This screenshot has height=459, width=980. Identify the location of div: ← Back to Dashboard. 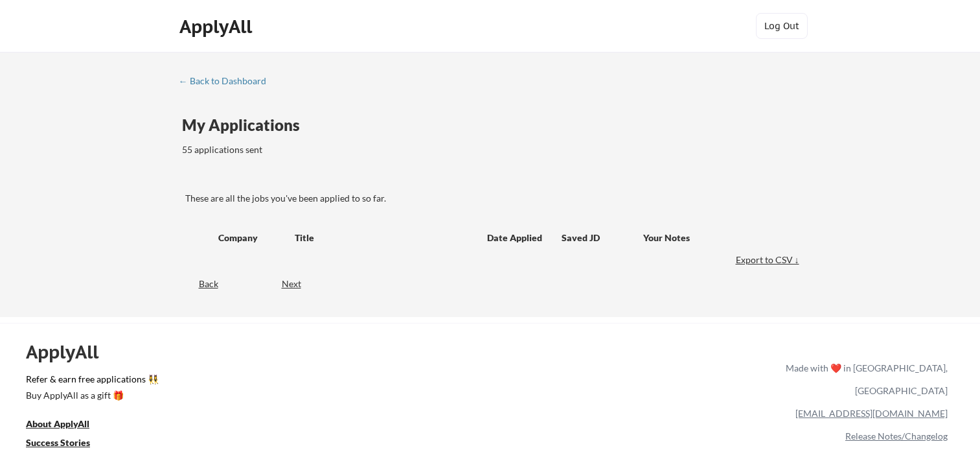
(227, 81).